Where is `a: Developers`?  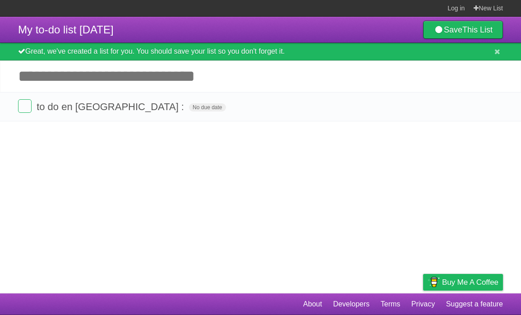
a: Developers is located at coordinates (351, 304).